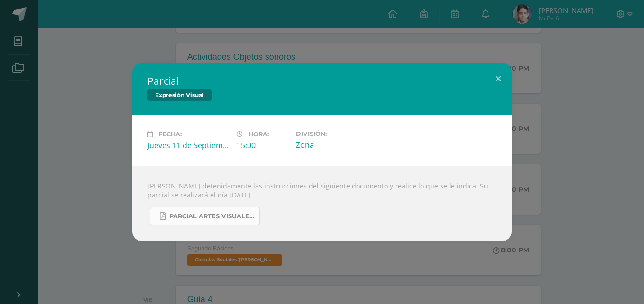 This screenshot has width=644, height=304. I want to click on h2: Parcial, so click(322, 81).